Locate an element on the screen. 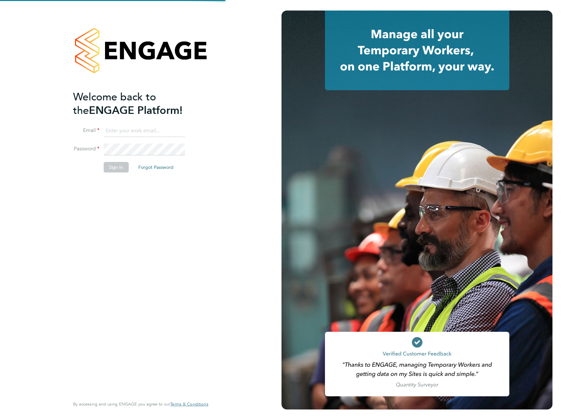 The image size is (563, 420). span: Terms & Conditions is located at coordinates (189, 404).